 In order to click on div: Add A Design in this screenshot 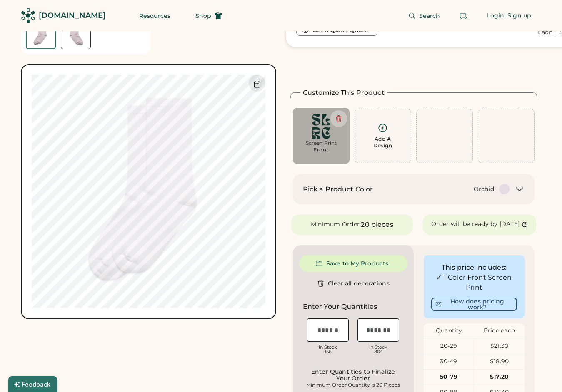, I will do `click(382, 142)`.